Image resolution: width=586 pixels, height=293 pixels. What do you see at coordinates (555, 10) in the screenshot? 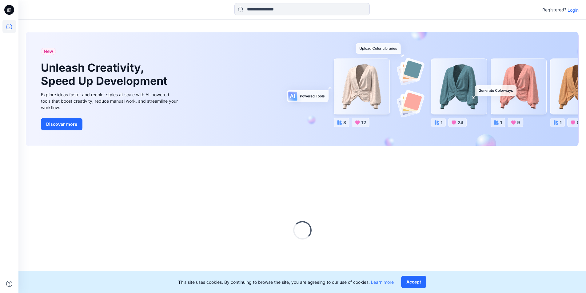
I see `p: Registered?` at bounding box center [555, 10].